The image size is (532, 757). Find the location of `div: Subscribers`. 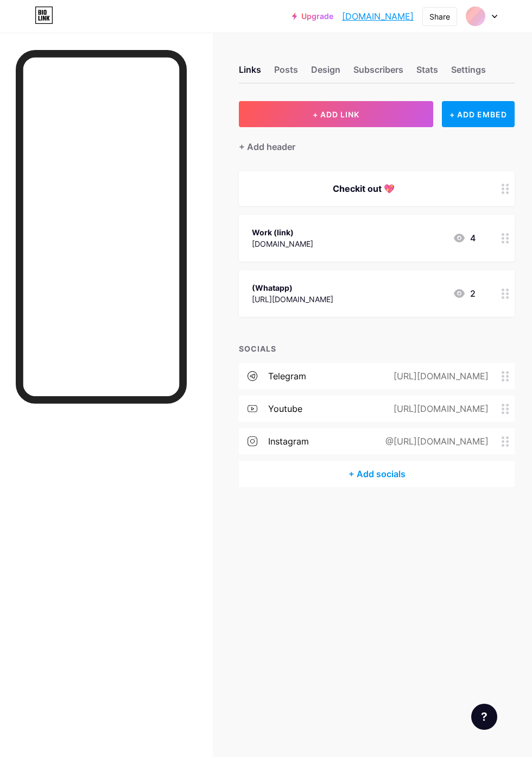

div: Subscribers is located at coordinates (379, 73).